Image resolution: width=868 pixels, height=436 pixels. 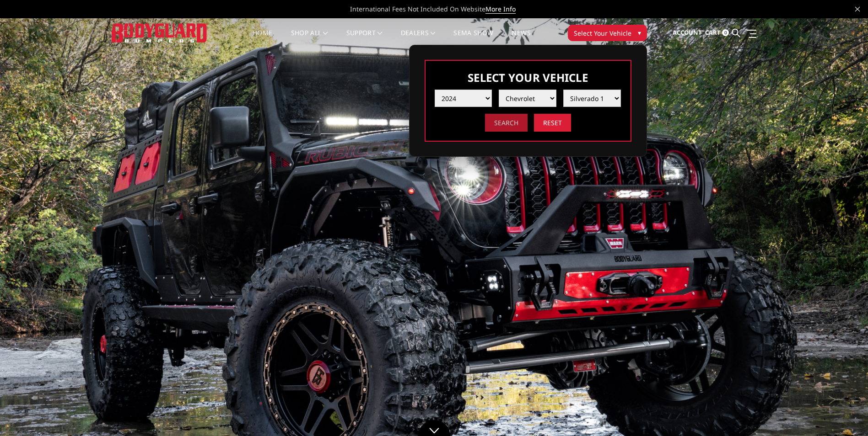 What do you see at coordinates (528, 78) in the screenshot?
I see `h3: Select Your Vehicle` at bounding box center [528, 78].